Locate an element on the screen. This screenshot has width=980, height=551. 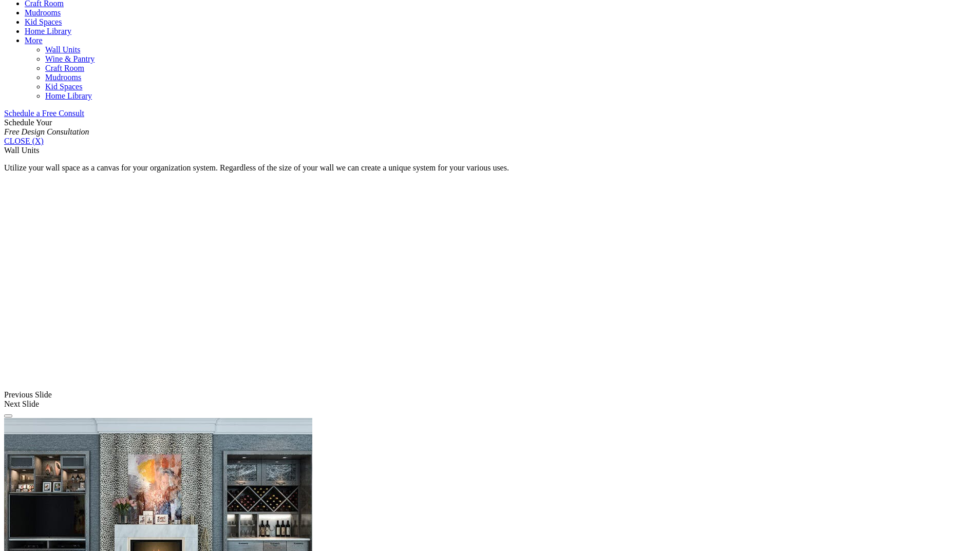
span: Schedule Your is located at coordinates (46, 127).